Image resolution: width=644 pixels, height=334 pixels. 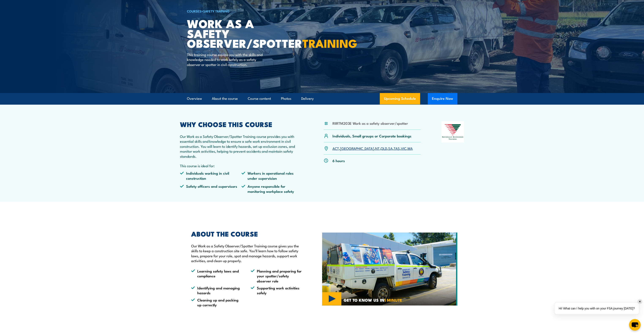 I want to click on a: Photos, so click(x=286, y=99).